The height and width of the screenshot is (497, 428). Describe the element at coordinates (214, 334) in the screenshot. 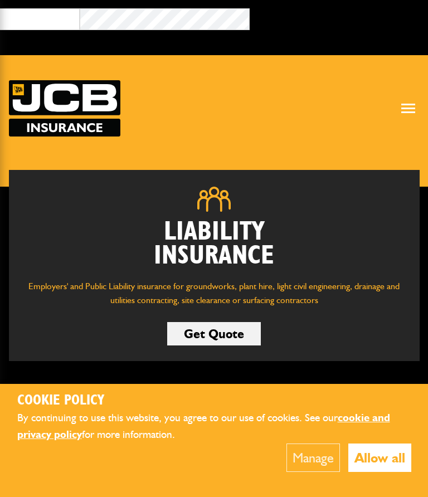

I see `a: Get Quote` at that location.